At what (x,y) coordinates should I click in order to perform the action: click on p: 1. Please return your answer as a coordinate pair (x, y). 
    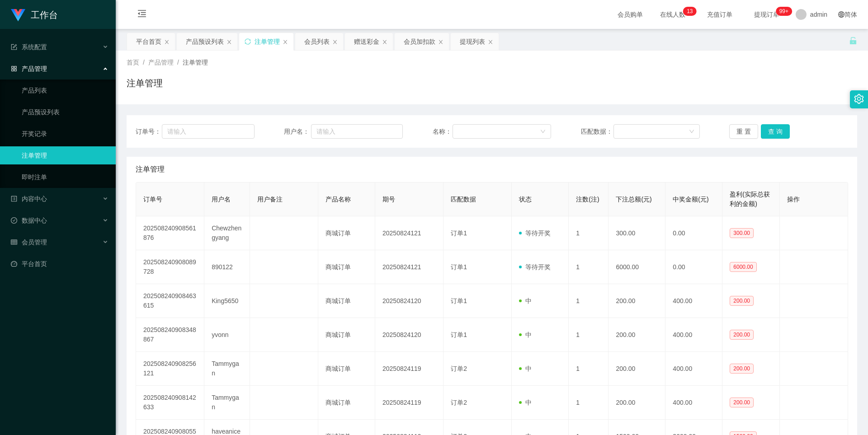
    Looking at the image, I should click on (688, 11).